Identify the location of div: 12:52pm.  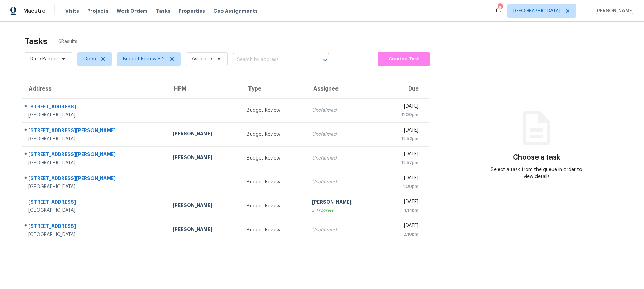
(402, 138).